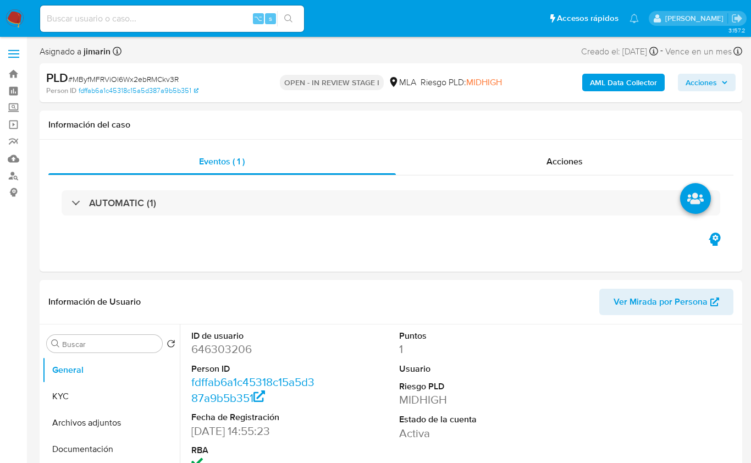 The height and width of the screenshot is (463, 751). I want to click on button: AML Data Collector, so click(623, 82).